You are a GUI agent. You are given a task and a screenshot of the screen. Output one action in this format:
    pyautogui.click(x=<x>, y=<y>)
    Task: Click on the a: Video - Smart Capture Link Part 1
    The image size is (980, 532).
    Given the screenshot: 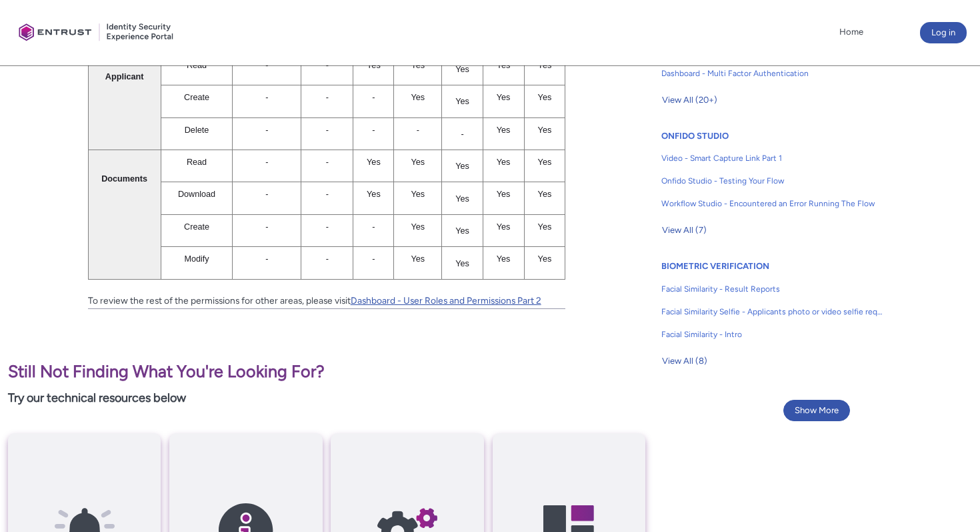 What is the action you would take?
    pyautogui.click(x=772, y=158)
    